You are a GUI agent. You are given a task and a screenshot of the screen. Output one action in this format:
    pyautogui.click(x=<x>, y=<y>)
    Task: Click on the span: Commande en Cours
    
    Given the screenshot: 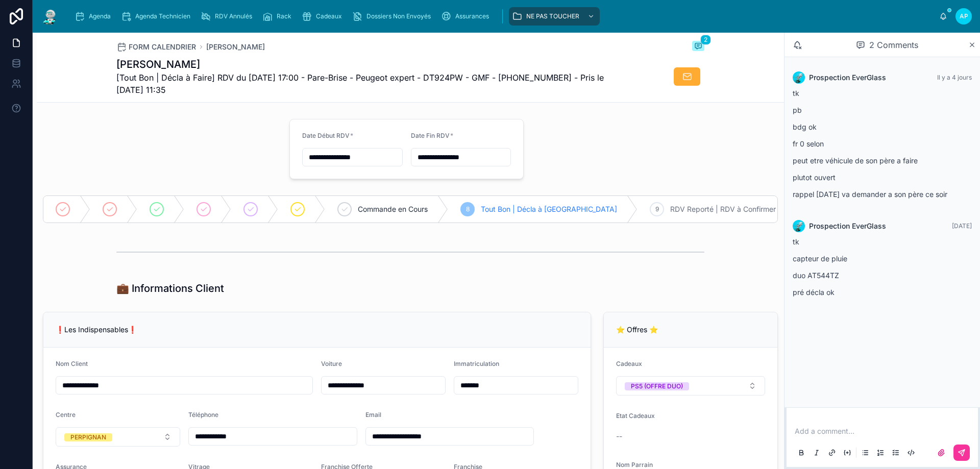 What is the action you would take?
    pyautogui.click(x=393, y=209)
    